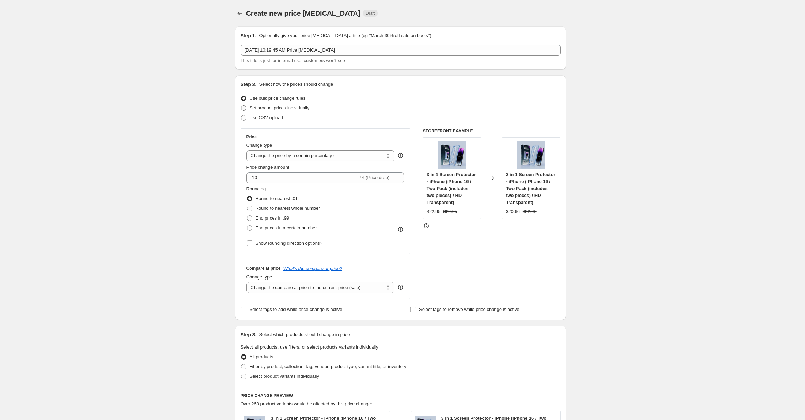 The height and width of the screenshot is (420, 805). What do you see at coordinates (256, 189) in the screenshot?
I see `span: Rounding` at bounding box center [256, 189].